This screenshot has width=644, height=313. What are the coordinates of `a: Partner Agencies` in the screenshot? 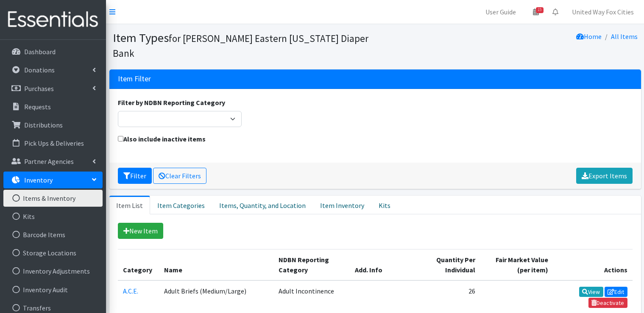 It's located at (53, 161).